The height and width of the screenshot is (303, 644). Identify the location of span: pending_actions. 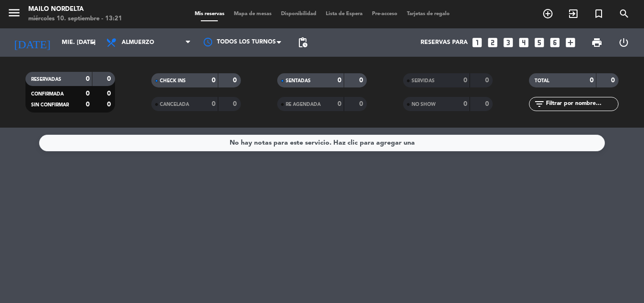
(303, 43).